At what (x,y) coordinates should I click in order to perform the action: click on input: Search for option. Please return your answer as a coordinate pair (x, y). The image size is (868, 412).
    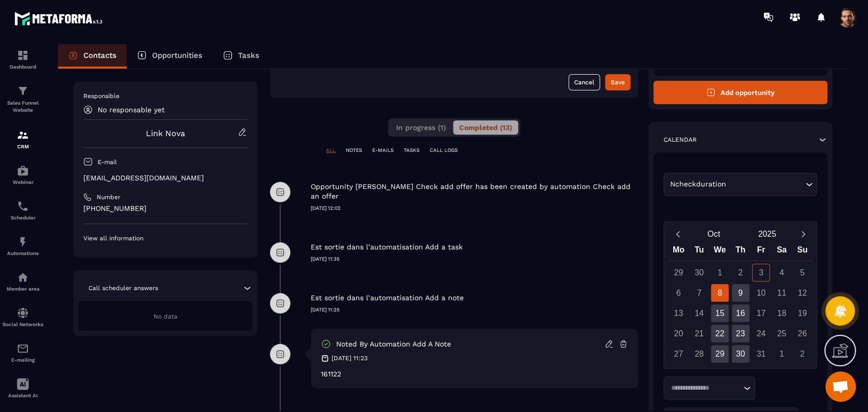
    Looking at the image, I should click on (704, 389).